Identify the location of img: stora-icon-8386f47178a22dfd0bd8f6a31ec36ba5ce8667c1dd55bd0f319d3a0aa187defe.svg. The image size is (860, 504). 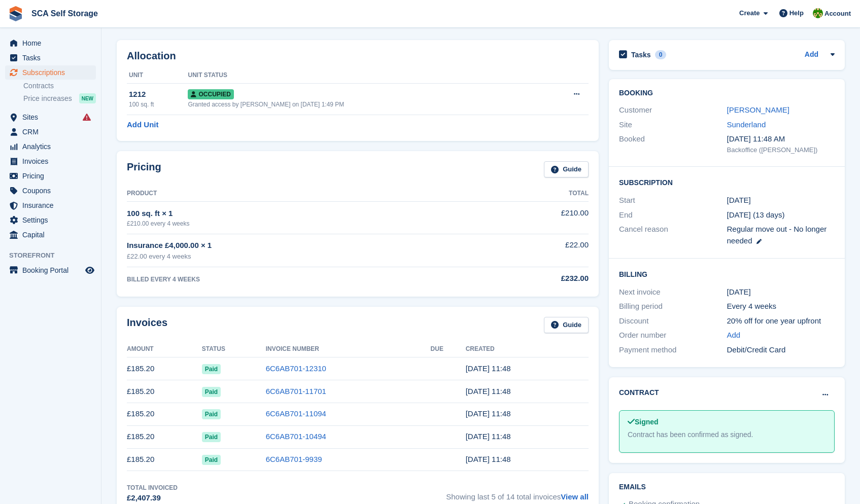
(16, 14).